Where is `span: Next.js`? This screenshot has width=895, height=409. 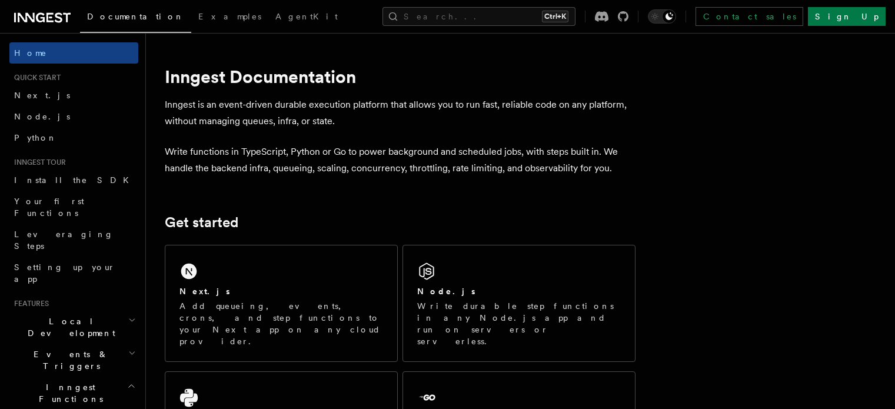
span: Next.js is located at coordinates (42, 95).